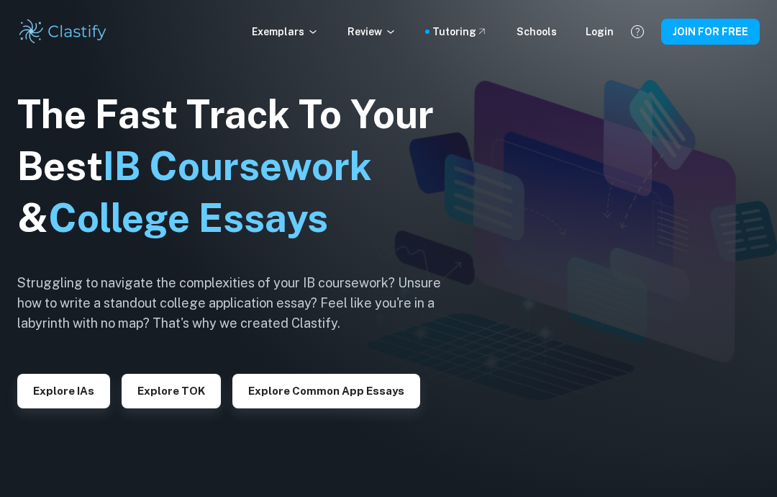 This screenshot has width=777, height=497. Describe the element at coordinates (63, 32) in the screenshot. I see `a: Clastify logo` at that location.